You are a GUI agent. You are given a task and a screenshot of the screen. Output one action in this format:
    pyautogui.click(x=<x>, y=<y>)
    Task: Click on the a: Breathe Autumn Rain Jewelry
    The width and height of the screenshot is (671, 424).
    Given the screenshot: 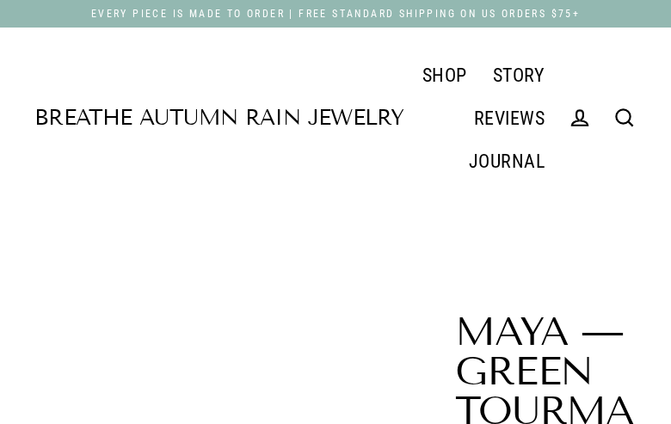 What is the action you would take?
    pyautogui.click(x=219, y=118)
    